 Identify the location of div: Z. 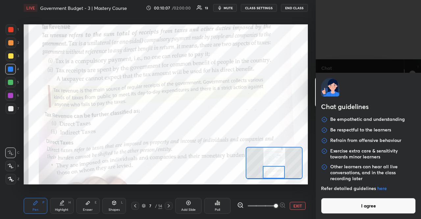
(12, 179).